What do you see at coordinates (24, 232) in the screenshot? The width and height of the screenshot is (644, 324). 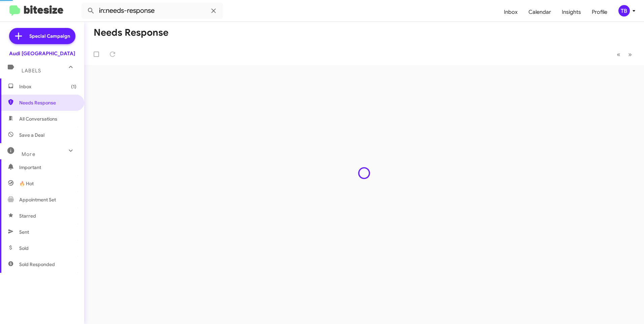 I see `span: Sent` at bounding box center [24, 232].